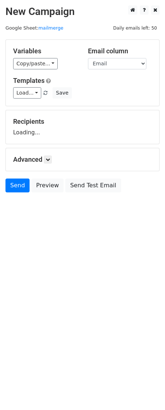  Describe the element at coordinates (35, 64) in the screenshot. I see `a: Copy/paste...` at that location.